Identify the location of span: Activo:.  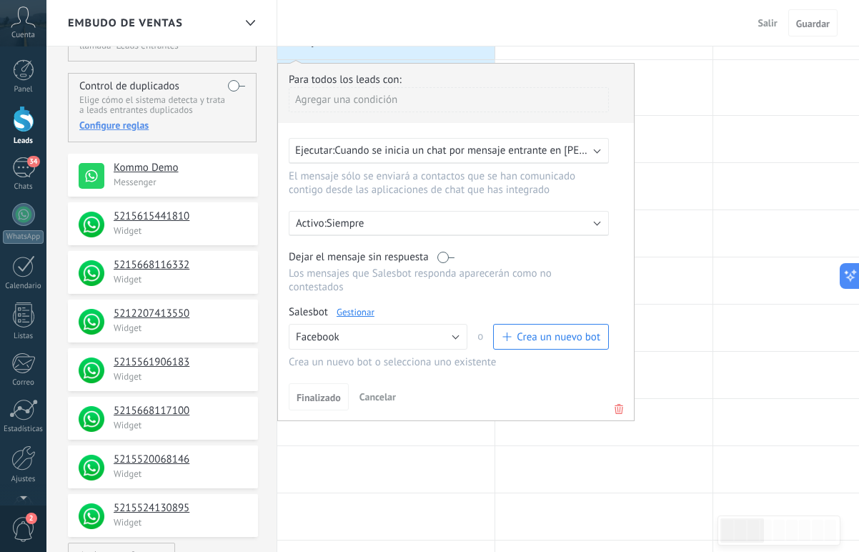
(311, 223).